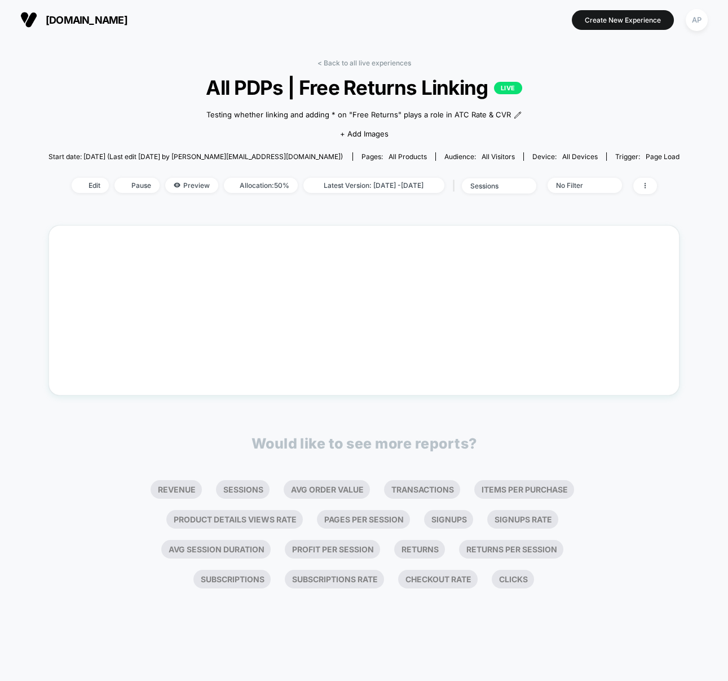  I want to click on span: all devices, so click(580, 156).